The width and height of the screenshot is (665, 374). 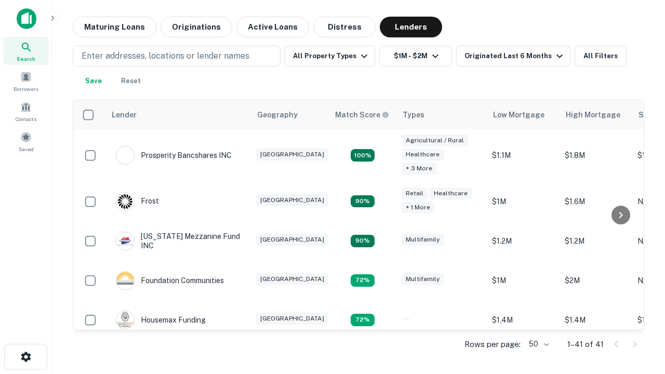 I want to click on div: Frost, so click(x=137, y=201).